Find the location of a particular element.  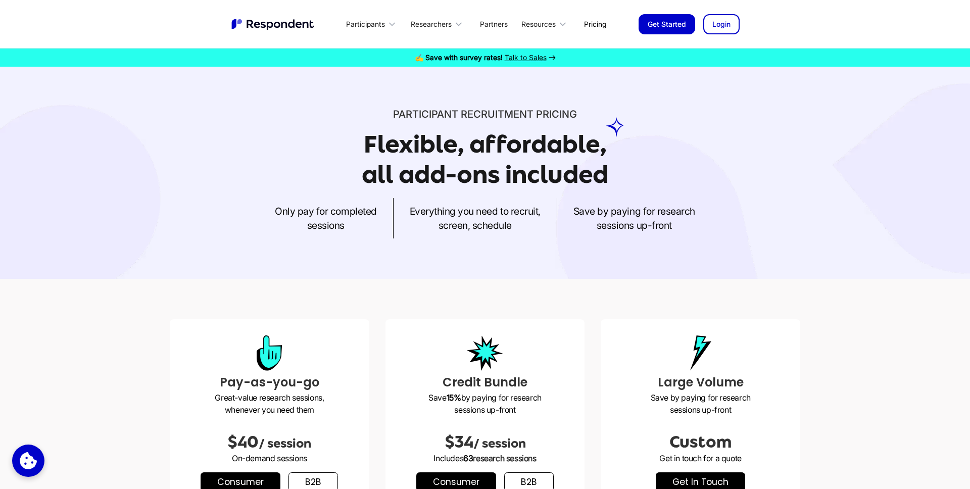

strong: 15% is located at coordinates (454, 398).